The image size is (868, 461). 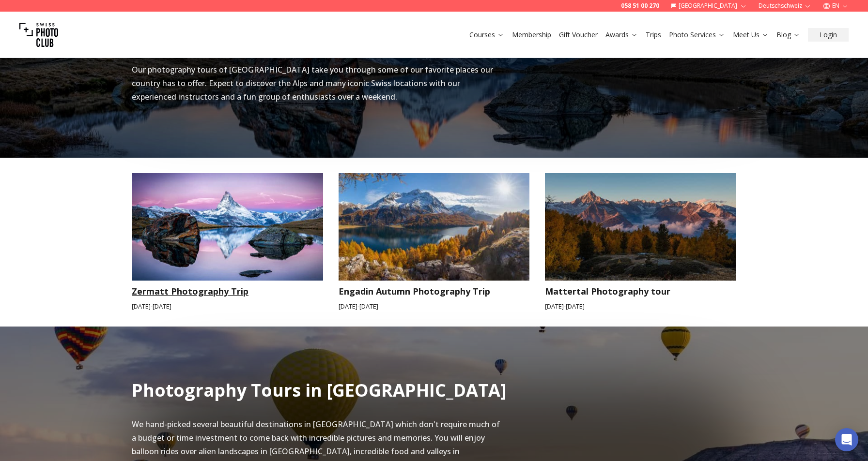 What do you see at coordinates (640, 291) in the screenshot?
I see `h3: Mattertal Photography tour` at bounding box center [640, 291].